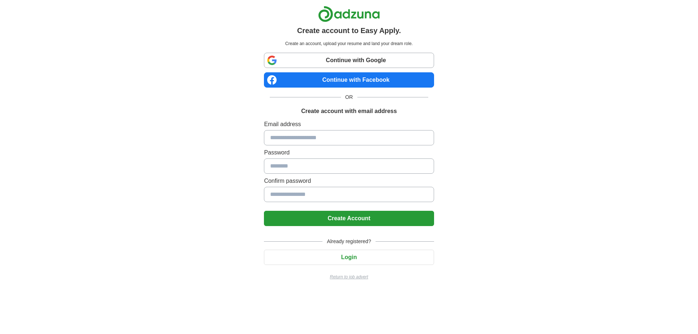 The width and height of the screenshot is (698, 334). Describe the element at coordinates (348, 257) in the screenshot. I see `button: Login` at that location.